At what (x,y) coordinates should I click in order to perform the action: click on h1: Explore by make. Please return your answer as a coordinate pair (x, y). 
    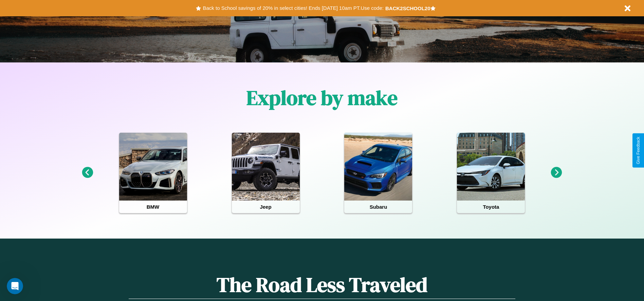
    Looking at the image, I should click on (322, 98).